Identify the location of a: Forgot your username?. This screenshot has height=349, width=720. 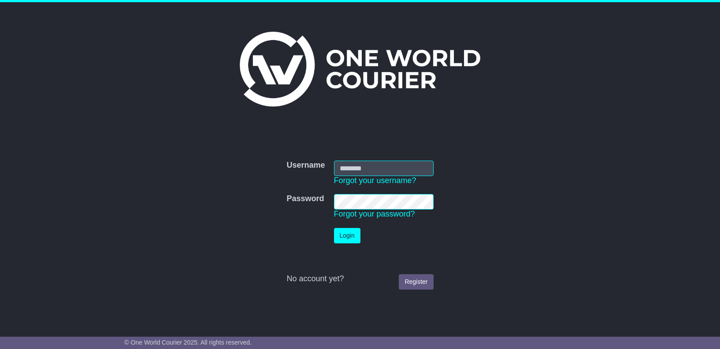
(375, 181).